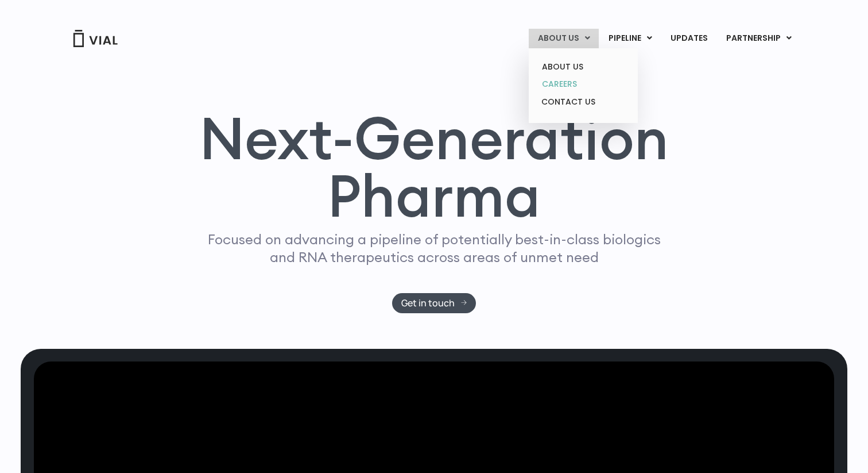 Image resolution: width=868 pixels, height=473 pixels. Describe the element at coordinates (427, 303) in the screenshot. I see `span: Get in touch` at that location.